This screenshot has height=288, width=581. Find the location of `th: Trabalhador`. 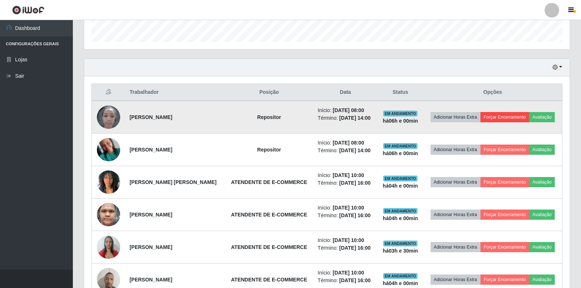

th: Trabalhador is located at coordinates (175, 92).